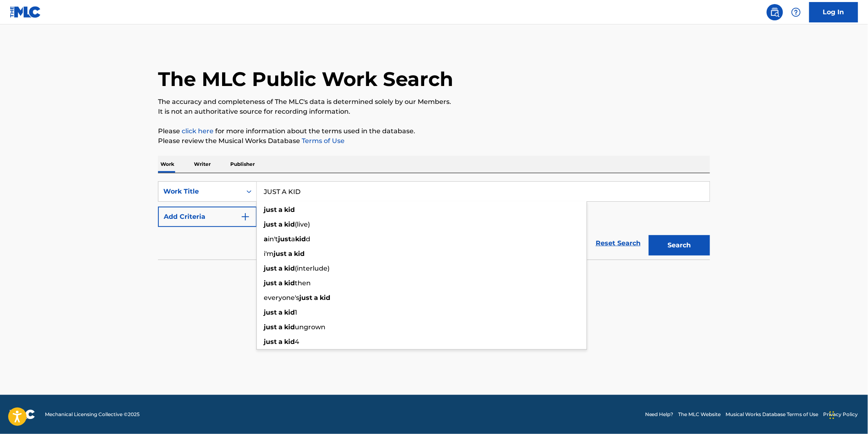  What do you see at coordinates (243, 165) in the screenshot?
I see `p: Publisher` at bounding box center [243, 165].